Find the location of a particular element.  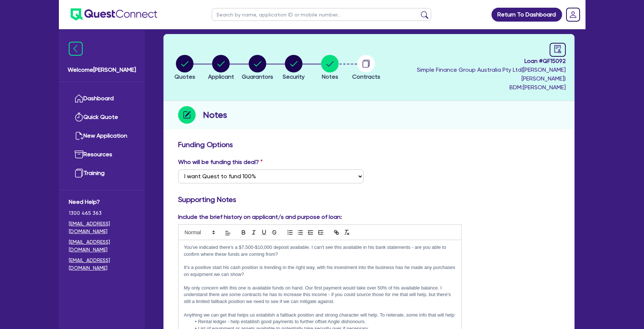

img: resources is located at coordinates (79, 154).